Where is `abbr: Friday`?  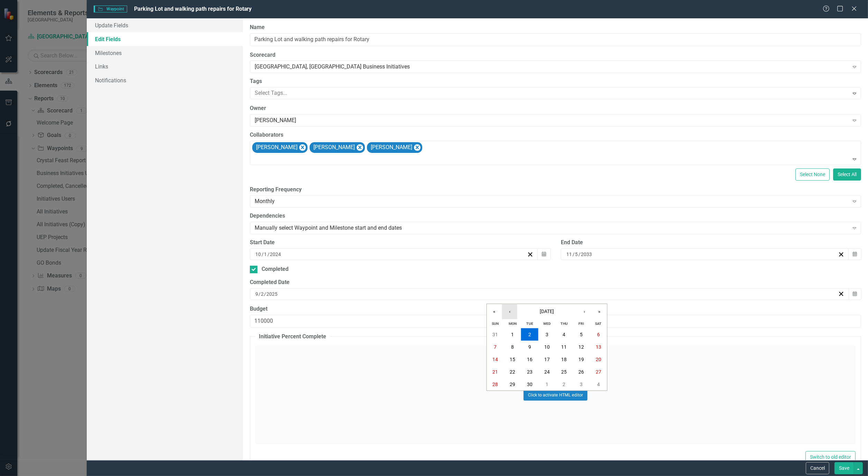 abbr: Friday is located at coordinates (581, 323).